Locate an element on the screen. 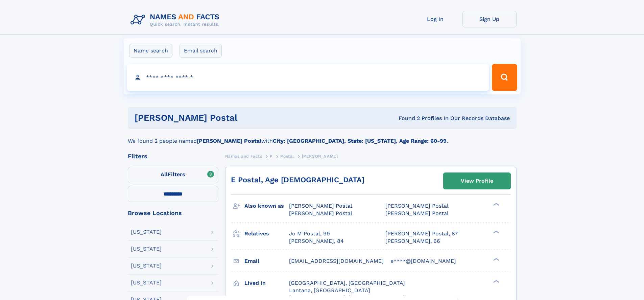 The height and width of the screenshot is (300, 644). h3: Relatives is located at coordinates (267, 234).